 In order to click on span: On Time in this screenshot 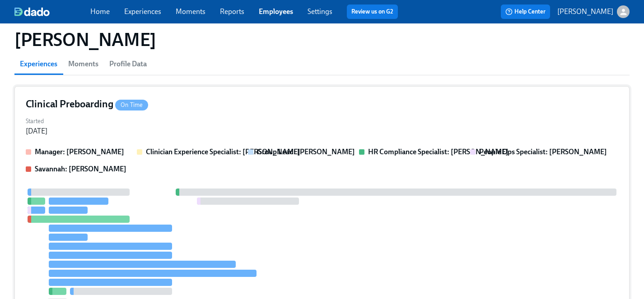, I will do `click(131, 105)`.